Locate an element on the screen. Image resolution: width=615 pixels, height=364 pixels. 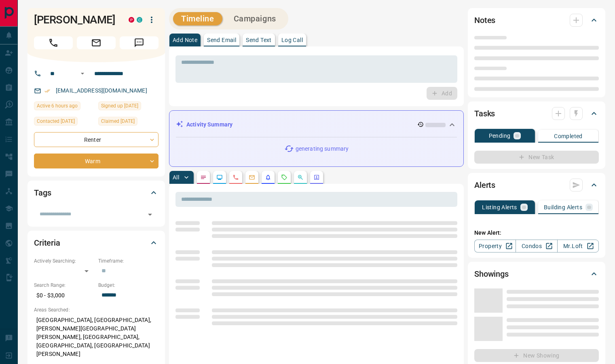
p: New Alert: is located at coordinates (536, 233).